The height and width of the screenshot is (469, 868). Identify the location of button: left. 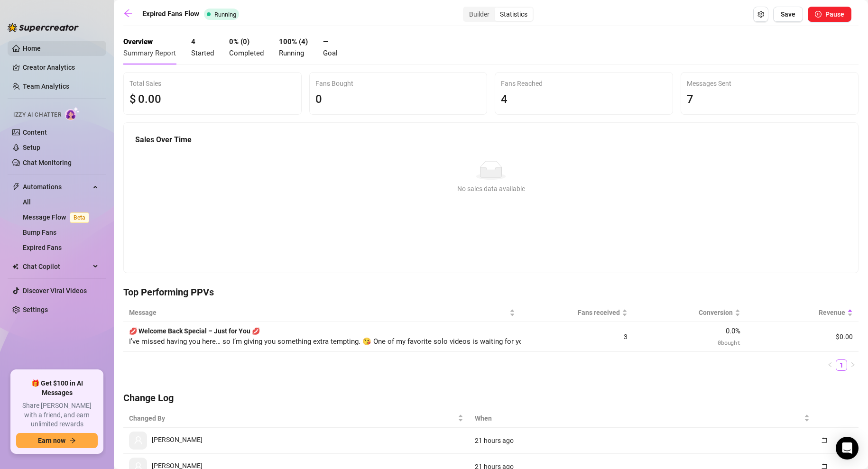
(830, 365).